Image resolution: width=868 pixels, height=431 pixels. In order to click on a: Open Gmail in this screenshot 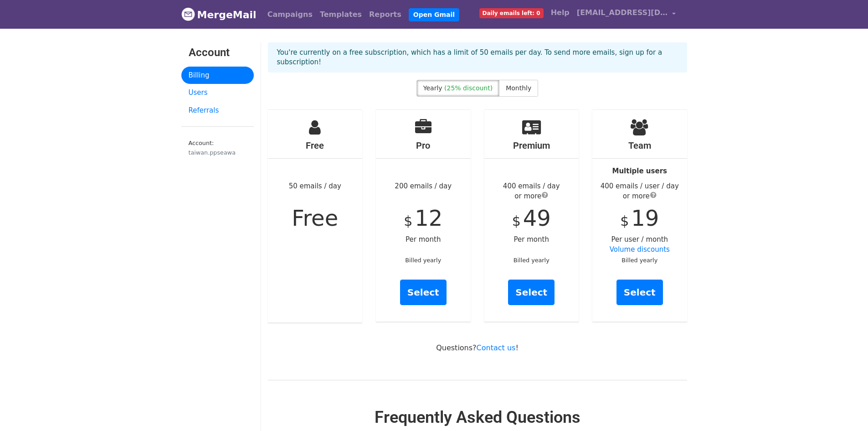, I will do `click(434, 14)`.